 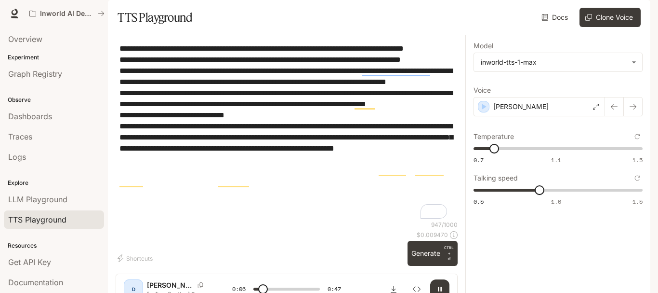 What do you see at coordinates (556, 17) in the screenshot?
I see `a: Docs` at bounding box center [556, 17].